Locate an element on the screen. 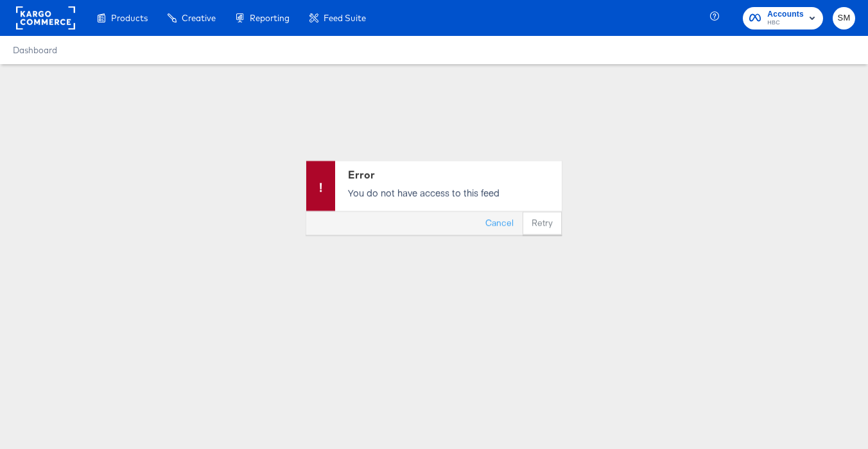 The height and width of the screenshot is (449, 868). button: SM is located at coordinates (844, 18).